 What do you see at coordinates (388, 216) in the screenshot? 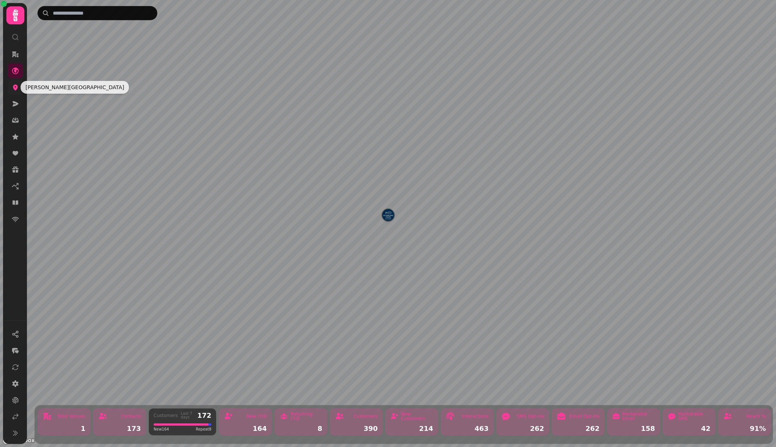
I see `div: Map marker` at bounding box center [388, 216].